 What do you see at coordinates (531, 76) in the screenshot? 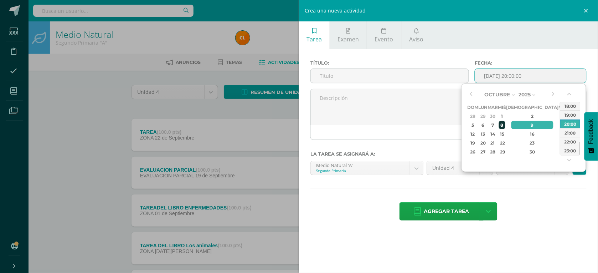
I see `input: Fecha de entrega` at bounding box center [531, 76].